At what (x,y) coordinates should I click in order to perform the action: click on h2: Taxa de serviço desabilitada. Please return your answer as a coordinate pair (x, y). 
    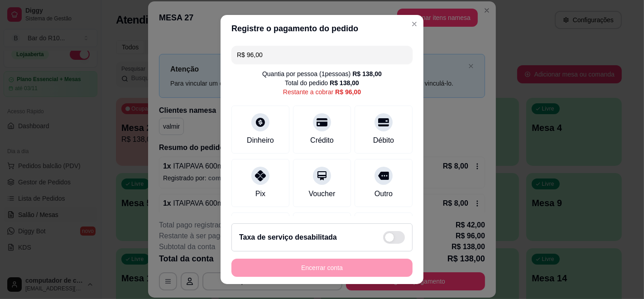
    Looking at the image, I should click on (288, 238).